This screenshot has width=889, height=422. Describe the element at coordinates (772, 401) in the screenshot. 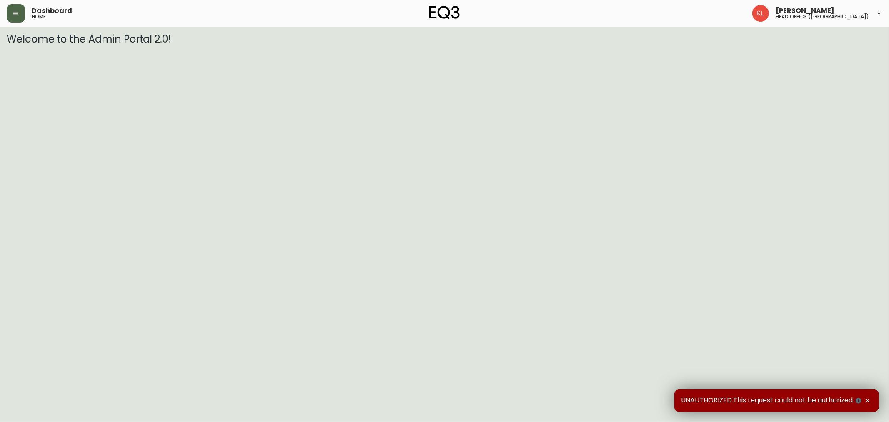

I see `span: UNAUTHORIZED:This request could not be authorized.` at that location.